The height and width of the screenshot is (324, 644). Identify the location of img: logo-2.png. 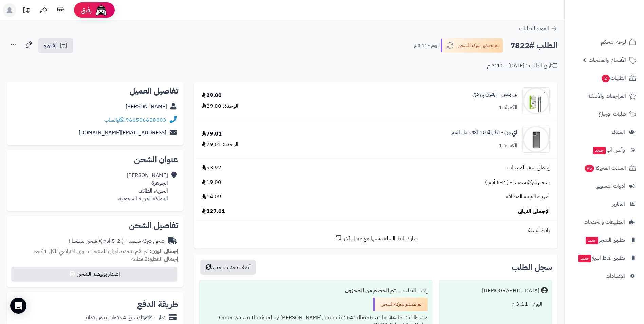
(617, 12).